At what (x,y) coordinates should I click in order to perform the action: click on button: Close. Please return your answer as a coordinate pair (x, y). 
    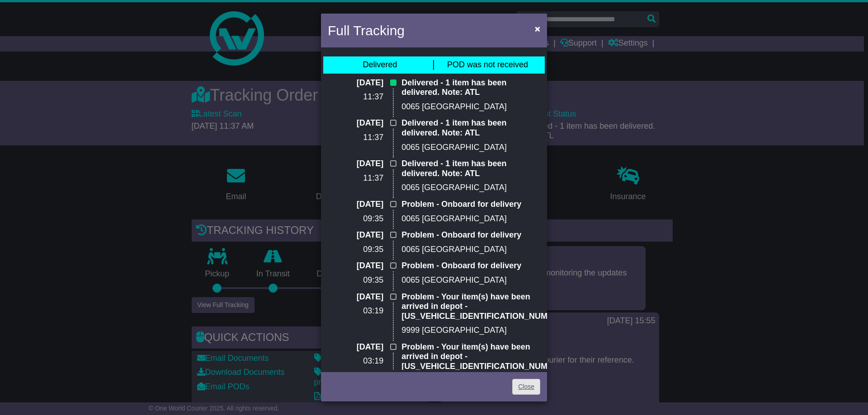
    Looking at the image, I should click on (537, 28).